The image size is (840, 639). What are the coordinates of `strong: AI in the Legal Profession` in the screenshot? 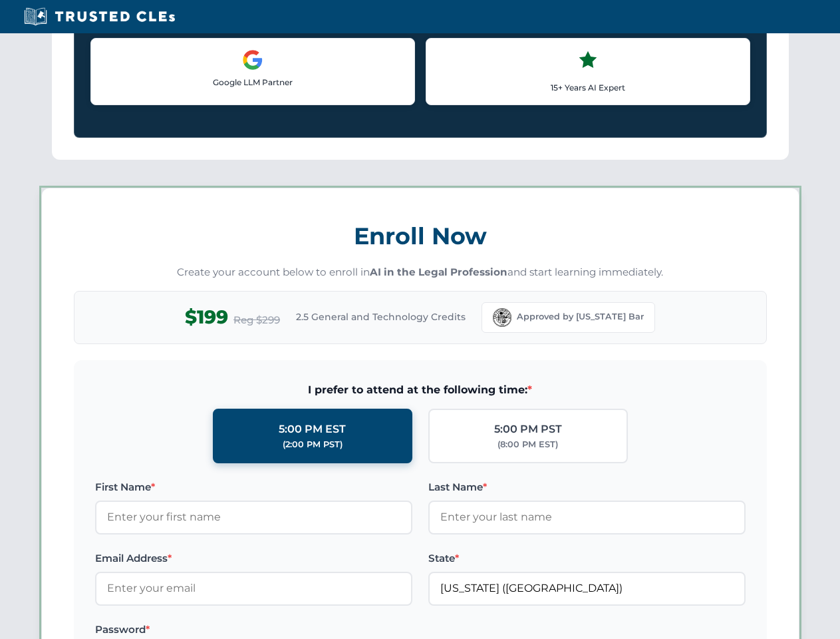 It's located at (438, 271).